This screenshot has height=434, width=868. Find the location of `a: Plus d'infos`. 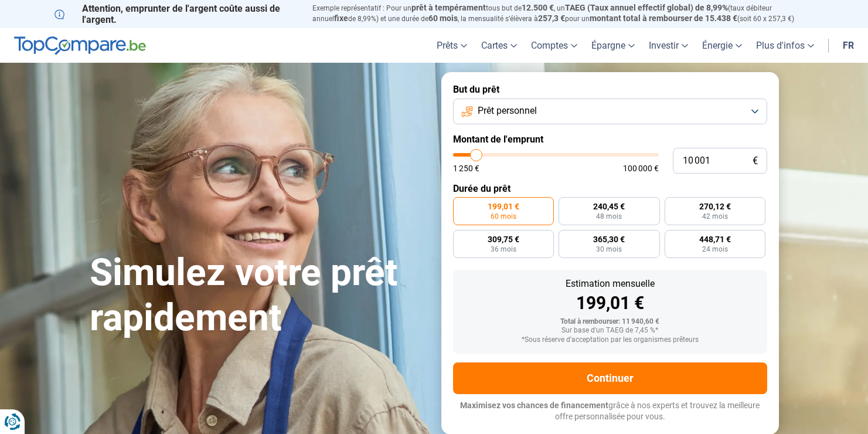

a: Plus d'infos is located at coordinates (785, 45).